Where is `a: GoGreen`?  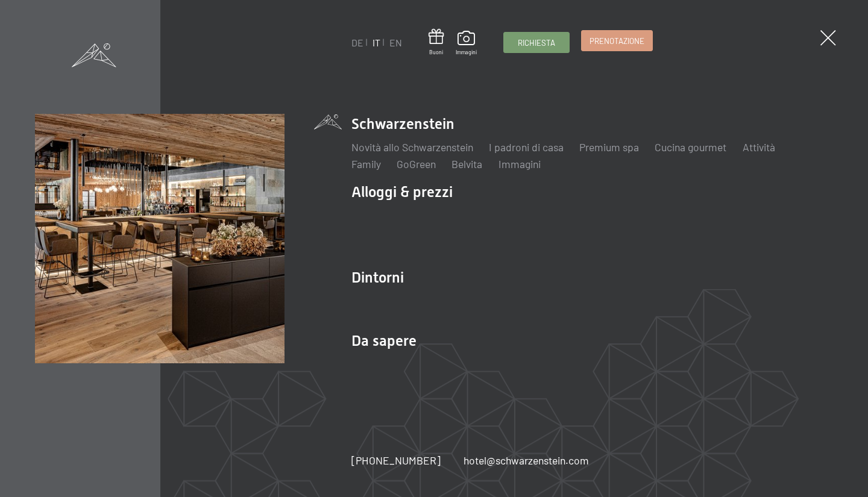 a: GoGreen is located at coordinates (415, 164).